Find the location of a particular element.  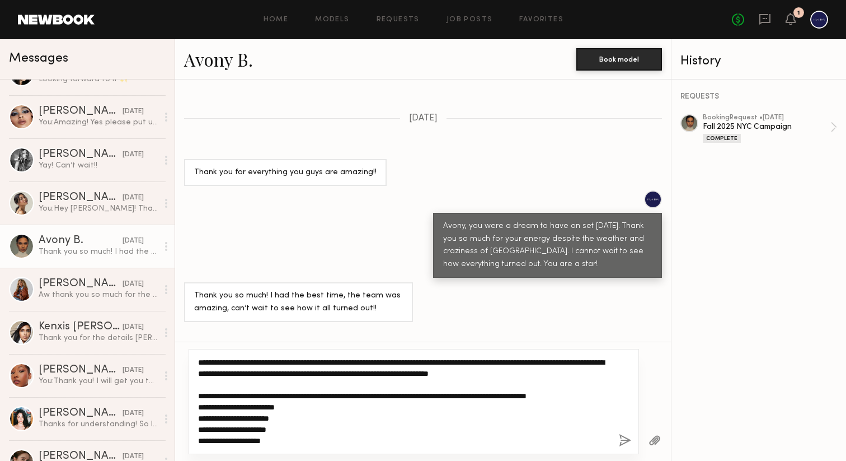

a: Book model is located at coordinates (619, 58).